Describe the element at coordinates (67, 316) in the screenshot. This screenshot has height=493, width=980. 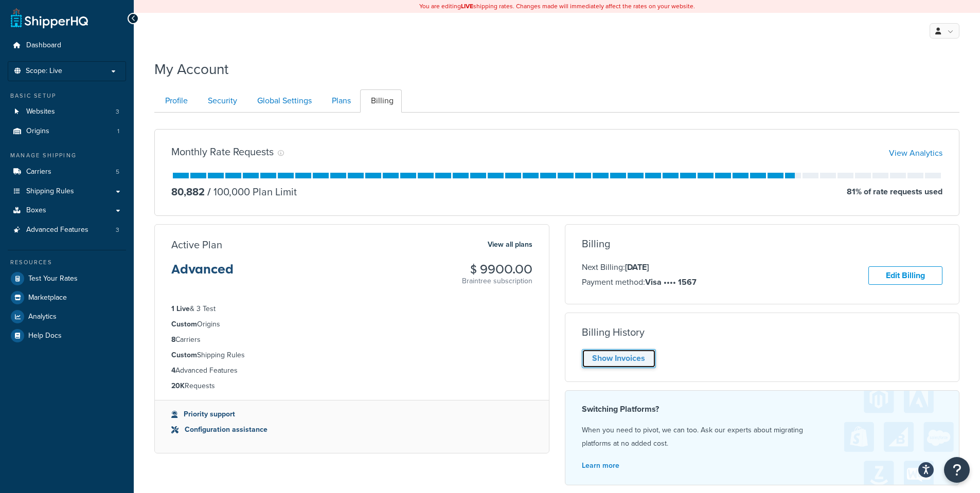
I see `a: Analytics` at that location.